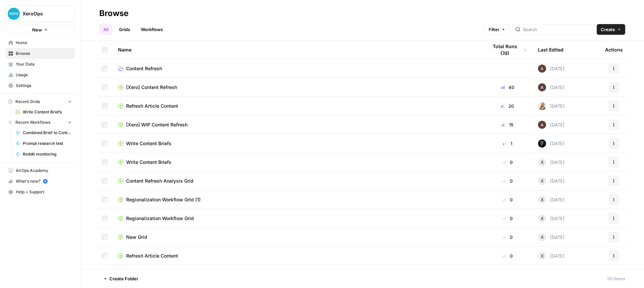 This screenshot has width=644, height=288. What do you see at coordinates (40, 123) in the screenshot?
I see `button: Recent Workflows` at bounding box center [40, 123].